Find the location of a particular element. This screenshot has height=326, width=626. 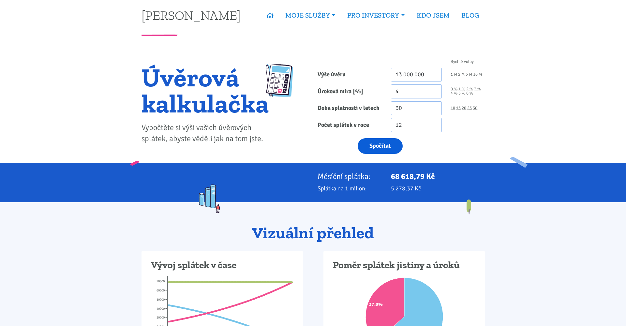

label: Úroková míra [%] is located at coordinates (350, 91).